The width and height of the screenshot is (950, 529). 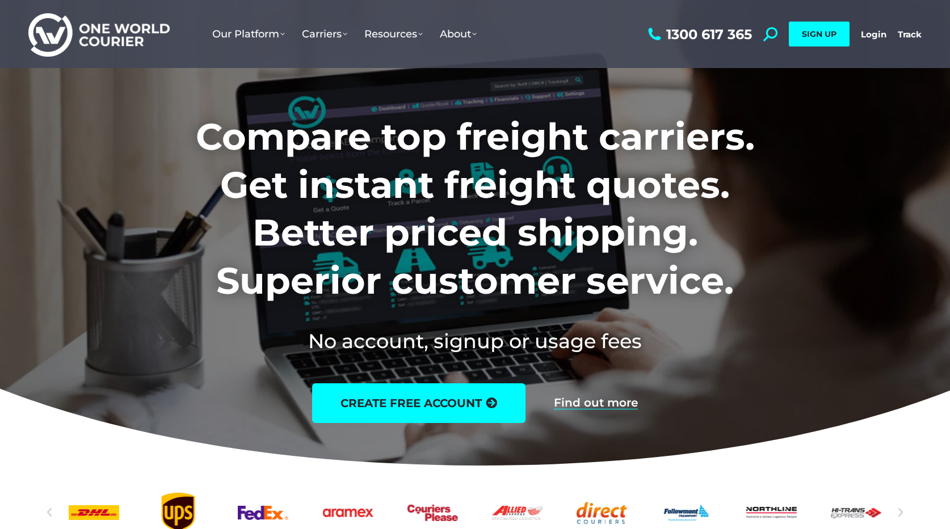 I want to click on span: Resources, so click(x=393, y=34).